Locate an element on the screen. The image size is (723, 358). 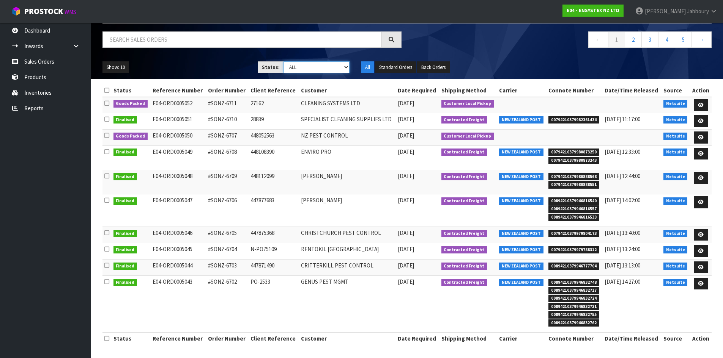
nav: Page navigation is located at coordinates (562, 41).